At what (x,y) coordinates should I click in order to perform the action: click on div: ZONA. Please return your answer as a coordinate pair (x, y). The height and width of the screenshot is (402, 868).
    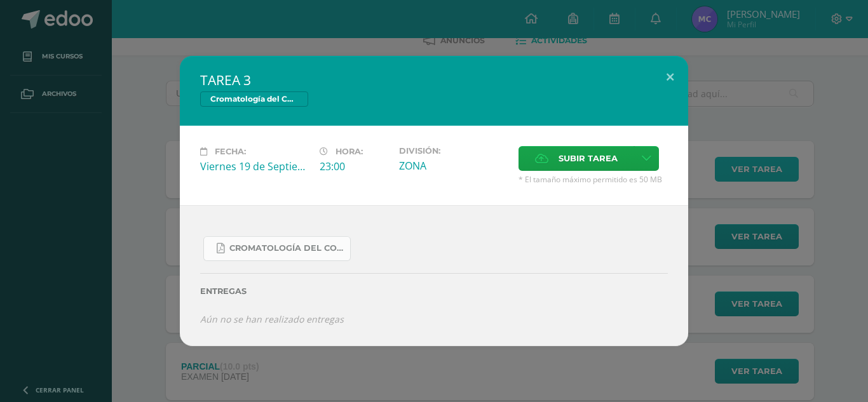
    Looking at the image, I should click on (454, 165).